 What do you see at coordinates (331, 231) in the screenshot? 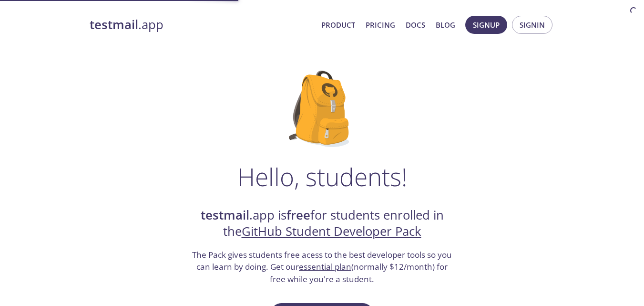
I see `a: GitHub Student Developer Pack` at bounding box center [331, 231].